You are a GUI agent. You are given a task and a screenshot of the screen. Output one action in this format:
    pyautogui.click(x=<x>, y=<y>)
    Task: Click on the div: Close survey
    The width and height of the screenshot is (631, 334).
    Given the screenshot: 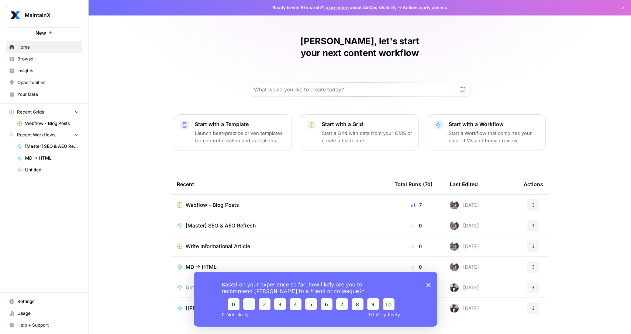 What is the action you would take?
    pyautogui.click(x=235, y=13)
    